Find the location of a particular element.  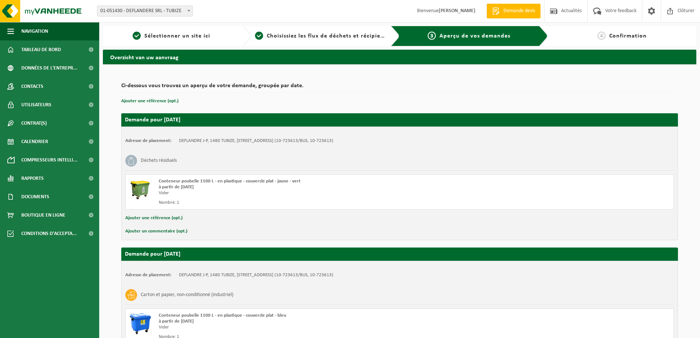

button: Ajouter un commentaire (opt.) is located at coordinates (156, 231).